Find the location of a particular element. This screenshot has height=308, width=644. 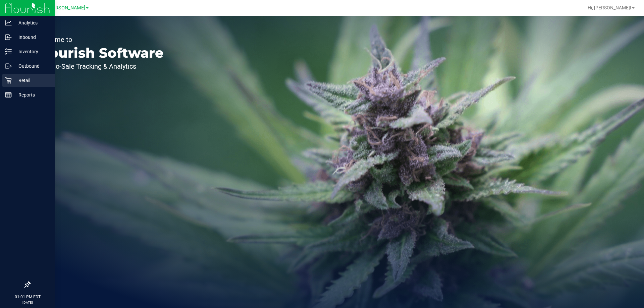

p: Reports is located at coordinates (32, 95).